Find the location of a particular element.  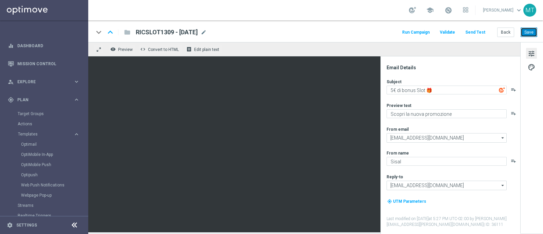

i: person_search is located at coordinates (11, 82).